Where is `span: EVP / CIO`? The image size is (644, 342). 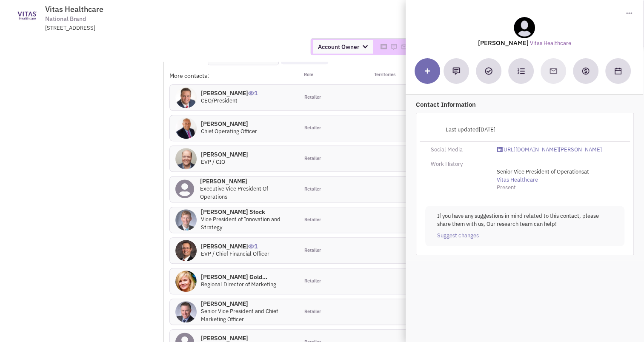 span: EVP / CIO is located at coordinates (213, 161).